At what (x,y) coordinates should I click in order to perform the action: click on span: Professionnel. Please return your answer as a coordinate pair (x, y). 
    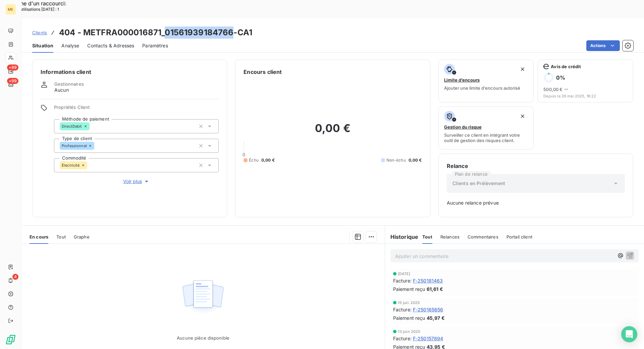
    Looking at the image, I should click on (74, 146).